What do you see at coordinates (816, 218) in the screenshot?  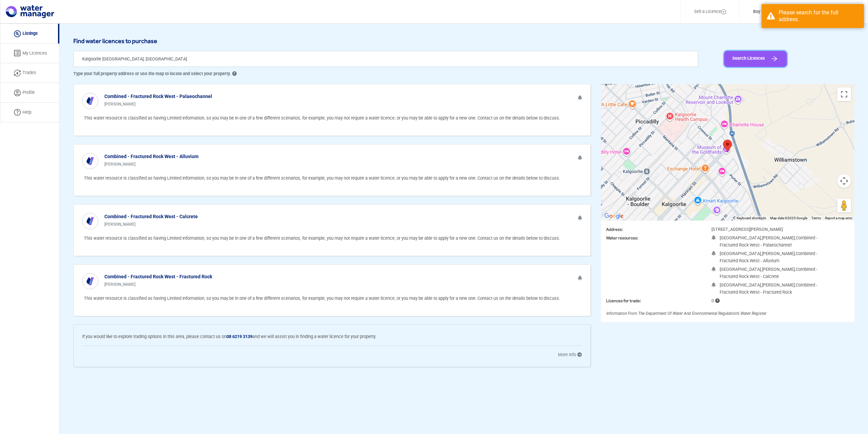 I see `a: Terms (opens in new tab)` at bounding box center [816, 218].